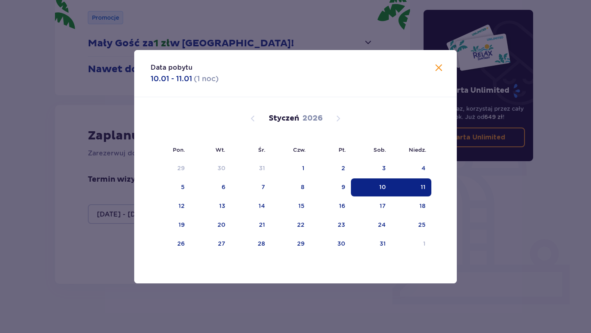  Describe the element at coordinates (251, 207) in the screenshot. I see `td: 14` at that location.